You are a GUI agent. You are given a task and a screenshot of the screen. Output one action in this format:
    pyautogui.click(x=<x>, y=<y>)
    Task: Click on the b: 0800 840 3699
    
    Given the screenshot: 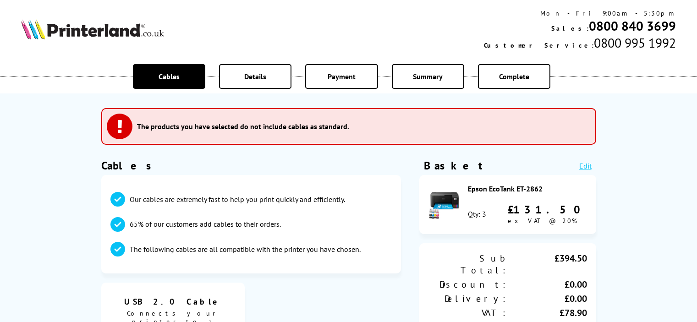 What is the action you would take?
    pyautogui.click(x=633, y=26)
    